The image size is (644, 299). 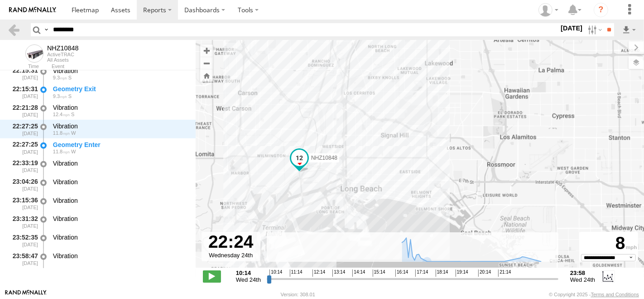 I want to click on button: Zoom in, so click(x=207, y=50).